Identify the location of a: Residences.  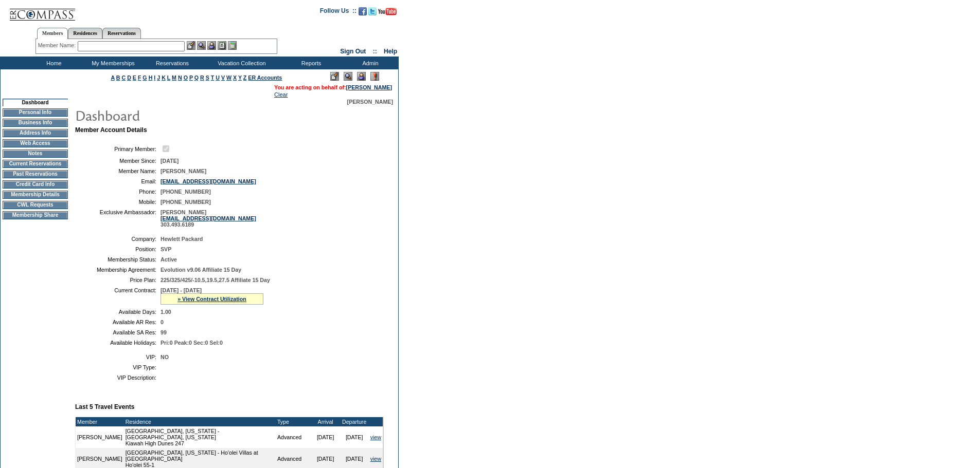
(85, 33).